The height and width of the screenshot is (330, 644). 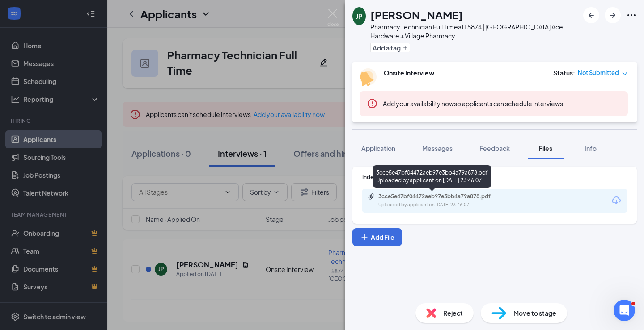 I want to click on span: Info, so click(x=590, y=148).